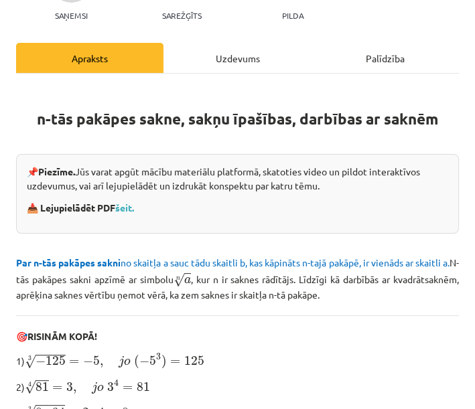  Describe the element at coordinates (385, 58) in the screenshot. I see `div: Palīdzība` at that location.